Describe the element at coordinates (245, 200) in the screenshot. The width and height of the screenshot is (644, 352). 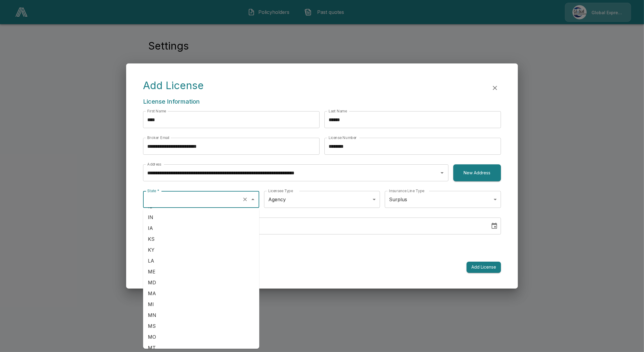
I see `button: Clear` at that location.